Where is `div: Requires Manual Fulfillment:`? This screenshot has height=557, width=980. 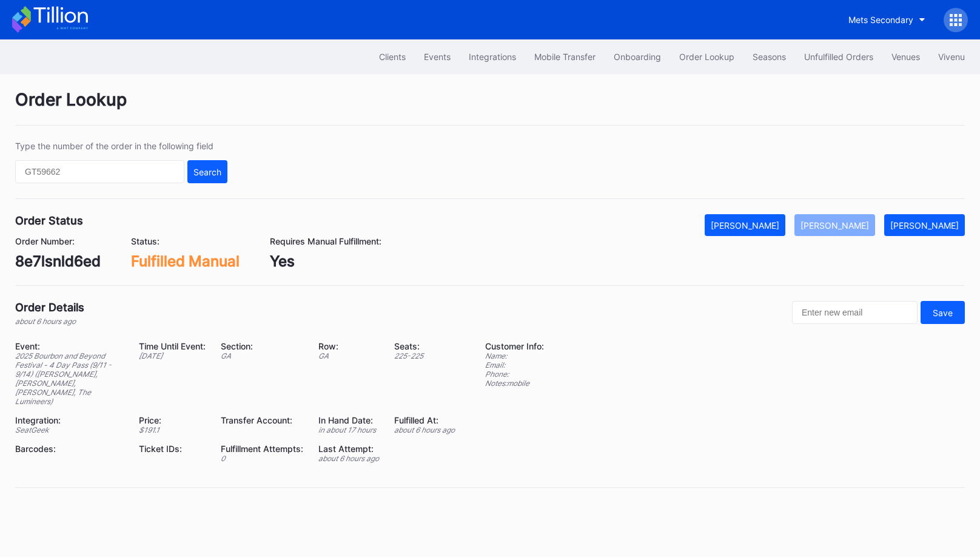 div: Requires Manual Fulfillment: is located at coordinates (326, 241).